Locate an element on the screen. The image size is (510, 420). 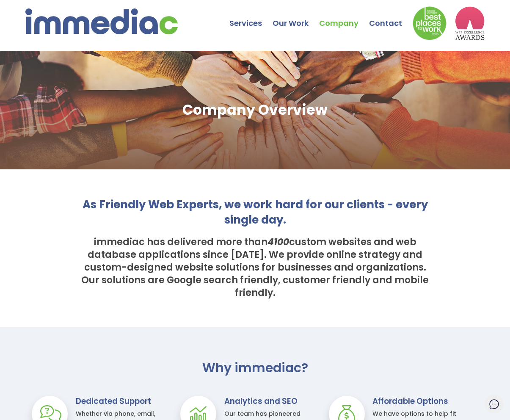
h3: Analytics and SEO is located at coordinates (267, 401).